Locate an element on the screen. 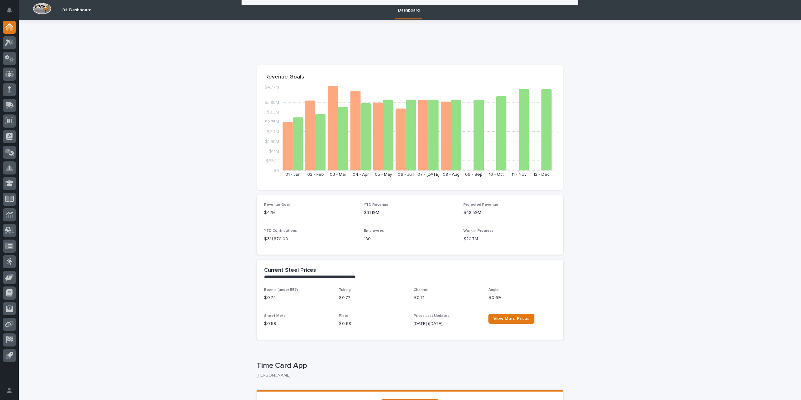 This screenshot has width=801, height=400. p: 180 is located at coordinates (410, 239).